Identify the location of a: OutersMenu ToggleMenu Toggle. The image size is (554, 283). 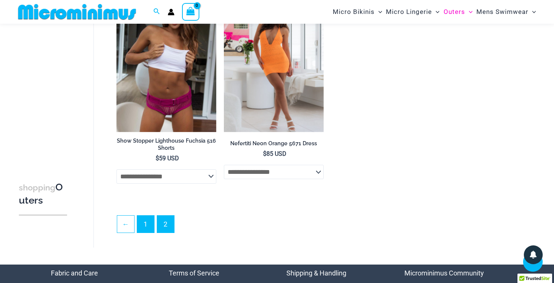
(458, 12).